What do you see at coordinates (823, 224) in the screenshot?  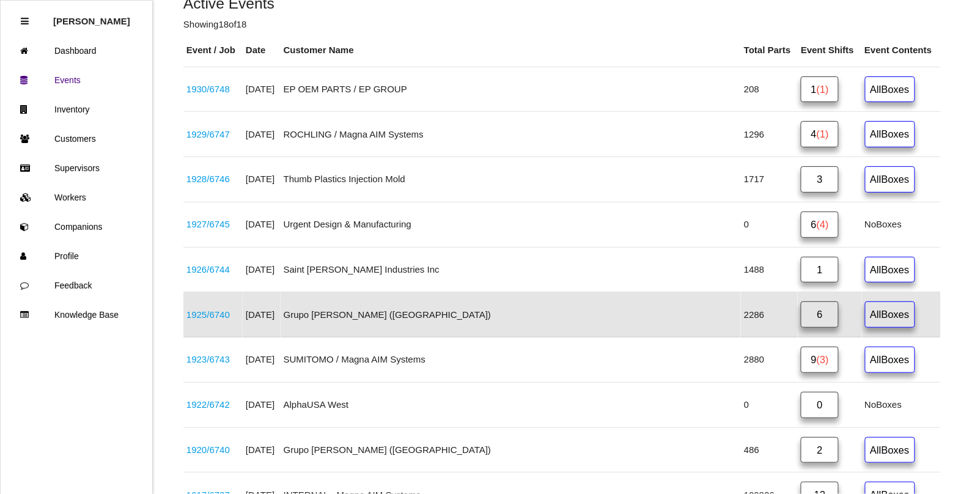 I see `span: (4)` at bounding box center [823, 224].